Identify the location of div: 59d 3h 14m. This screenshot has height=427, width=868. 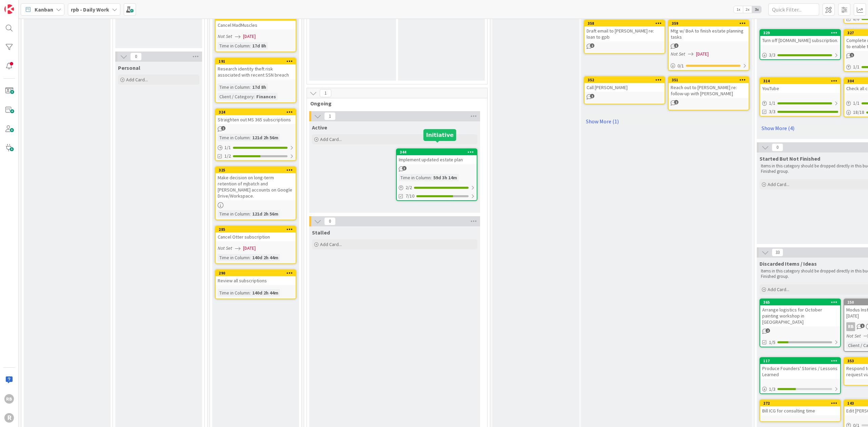
(445, 177).